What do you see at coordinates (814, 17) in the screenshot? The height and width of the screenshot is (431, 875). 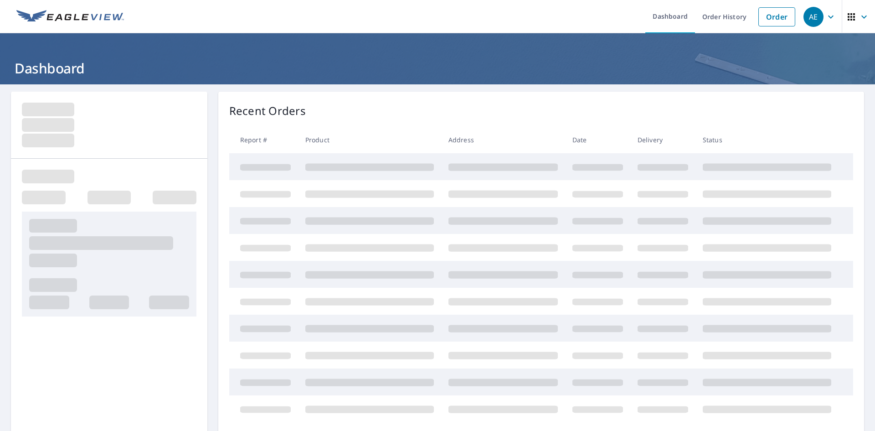 I see `div: AE` at bounding box center [814, 17].